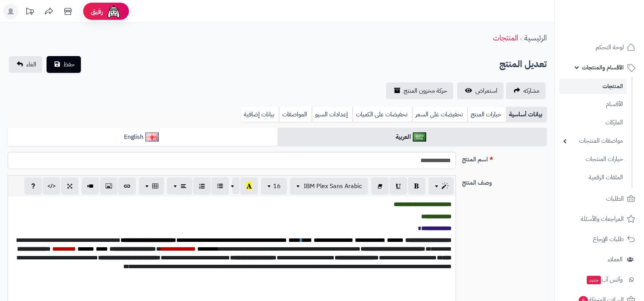 This screenshot has width=644, height=301. What do you see at coordinates (419, 137) in the screenshot?
I see `img: العربية` at bounding box center [419, 137].